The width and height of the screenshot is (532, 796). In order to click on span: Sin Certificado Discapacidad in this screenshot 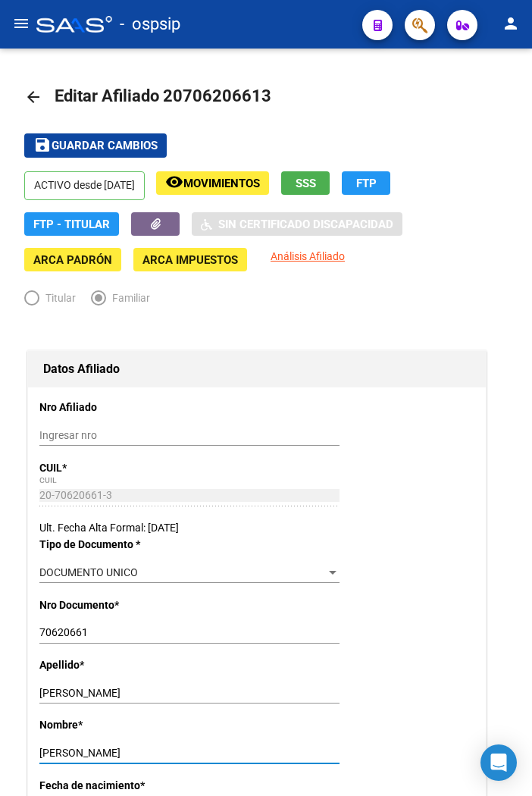, I will do `click(305, 225)`.